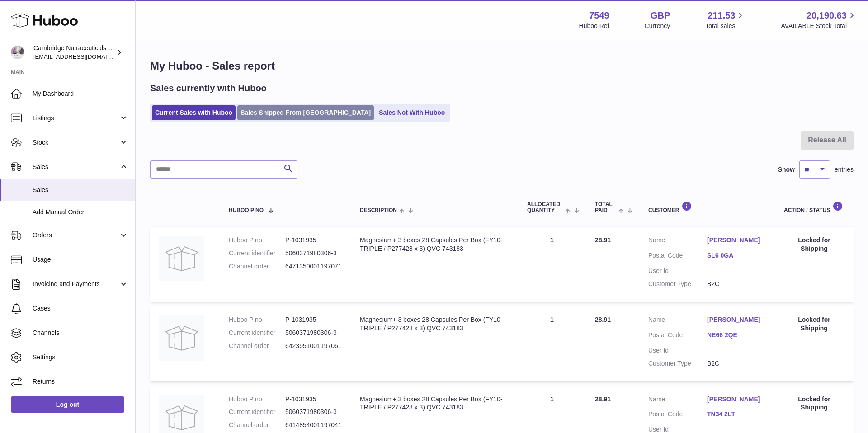 This screenshot has height=433, width=868. Describe the element at coordinates (814, 207) in the screenshot. I see `div: Action / Status` at that location.